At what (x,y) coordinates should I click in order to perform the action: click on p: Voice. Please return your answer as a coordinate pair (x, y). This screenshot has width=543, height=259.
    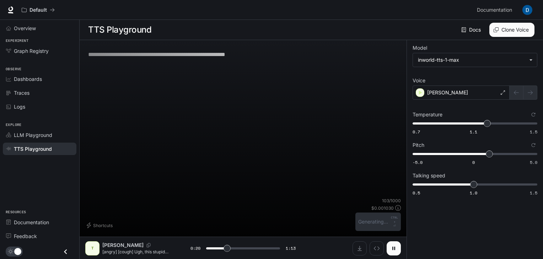
    Looking at the image, I should click on (419, 81).